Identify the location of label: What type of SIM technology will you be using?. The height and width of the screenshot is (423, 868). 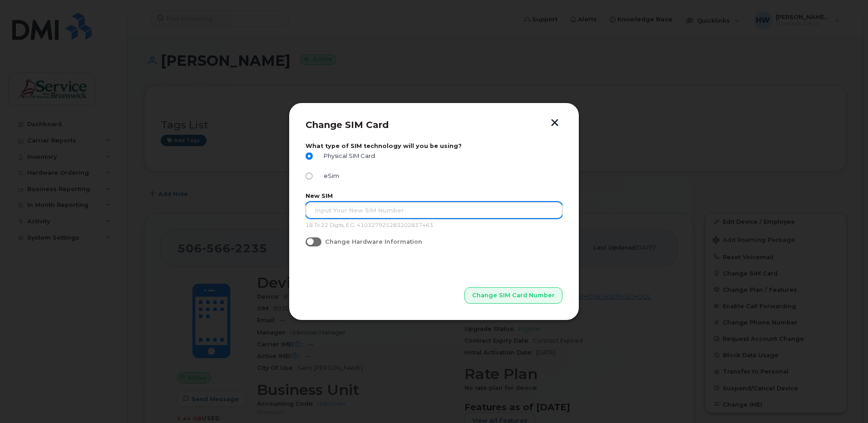
(434, 145).